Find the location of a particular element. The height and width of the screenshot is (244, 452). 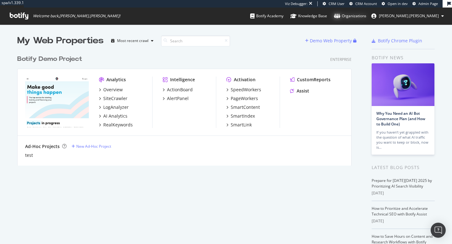

div: SpeedWorkers is located at coordinates (246, 90).